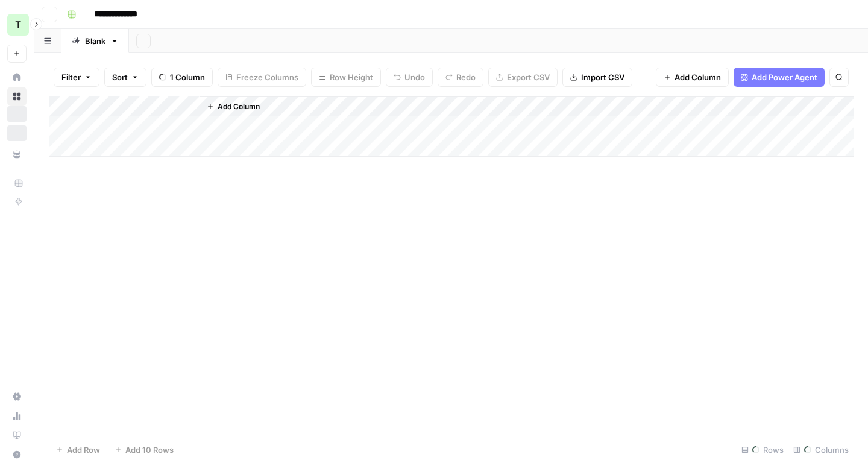 The image size is (868, 469). Describe the element at coordinates (523, 77) in the screenshot. I see `button: Export CSV` at that location.